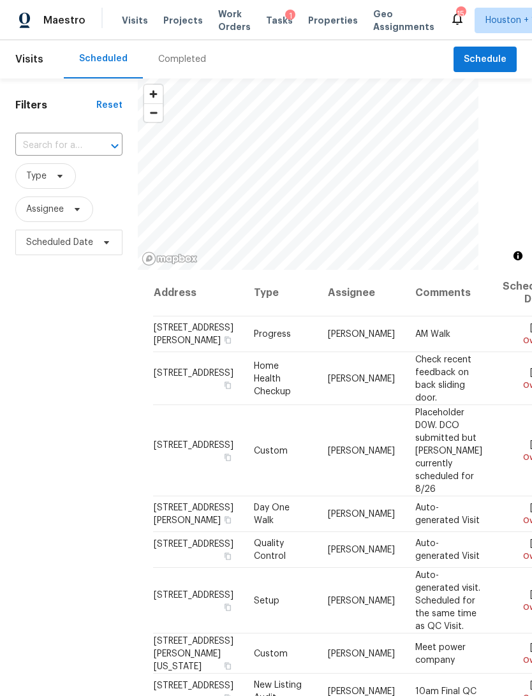 The width and height of the screenshot is (532, 696). I want to click on span: Scheduled Date, so click(59, 242).